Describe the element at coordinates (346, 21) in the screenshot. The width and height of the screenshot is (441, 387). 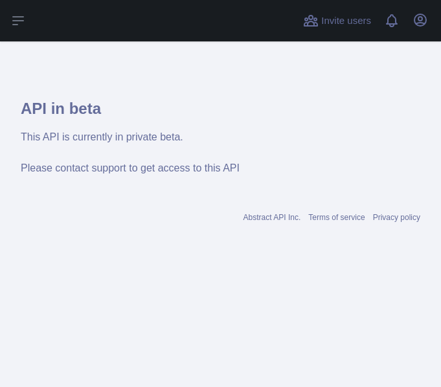
I see `span: Invite users` at that location.